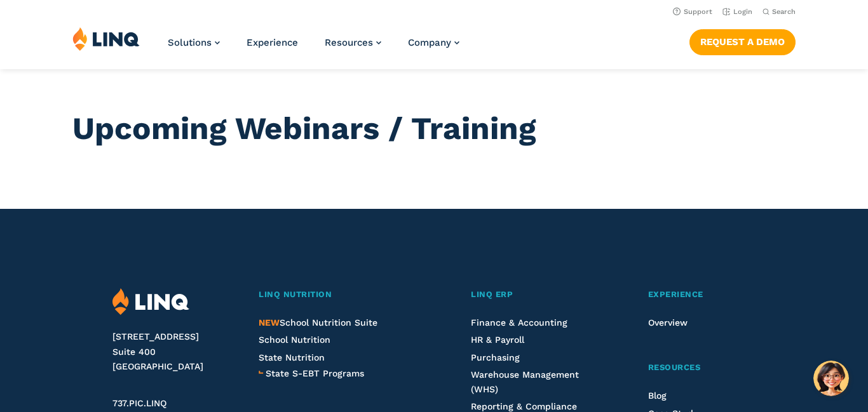 This screenshot has width=868, height=412. What do you see at coordinates (737, 11) in the screenshot?
I see `a: Login` at bounding box center [737, 11].